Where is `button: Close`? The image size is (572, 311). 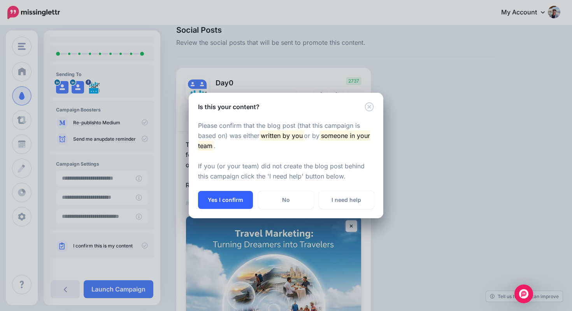 button: Close is located at coordinates (369, 107).